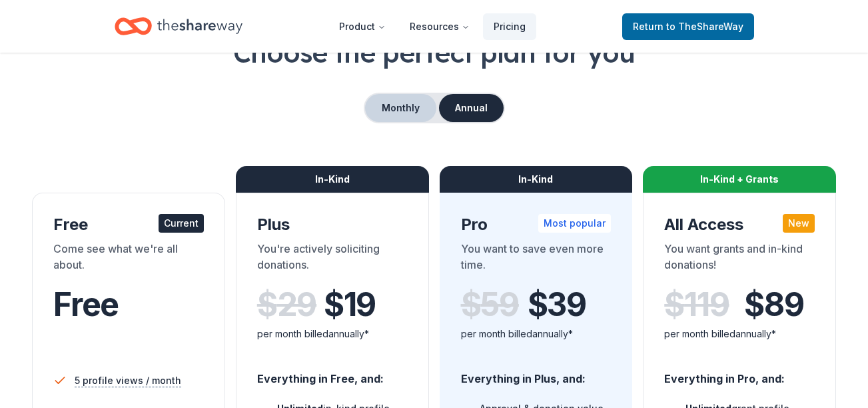 The image size is (868, 408). I want to click on button: Monthly, so click(400, 108).